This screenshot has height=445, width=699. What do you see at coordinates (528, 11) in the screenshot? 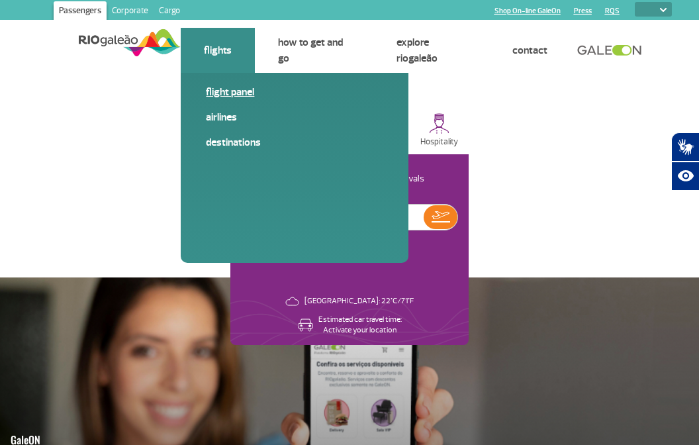
I see `a: Shop On-line GaleOn` at bounding box center [528, 11].